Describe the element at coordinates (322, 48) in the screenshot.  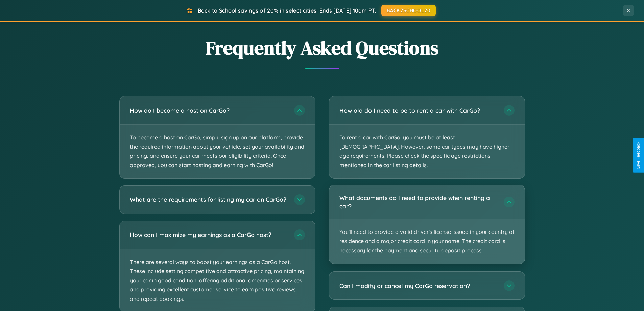
I see `h2: Frequently Asked Questions` at that location.